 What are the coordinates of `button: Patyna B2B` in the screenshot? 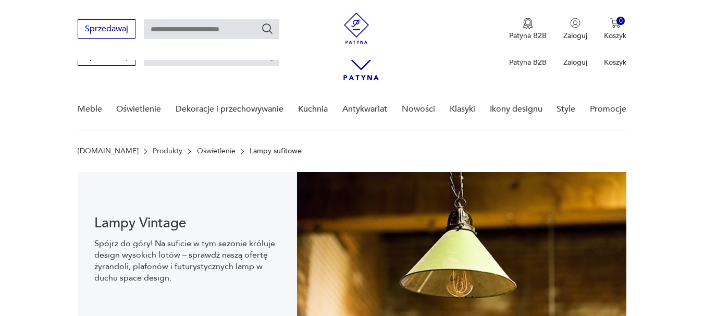 It's located at (528, 29).